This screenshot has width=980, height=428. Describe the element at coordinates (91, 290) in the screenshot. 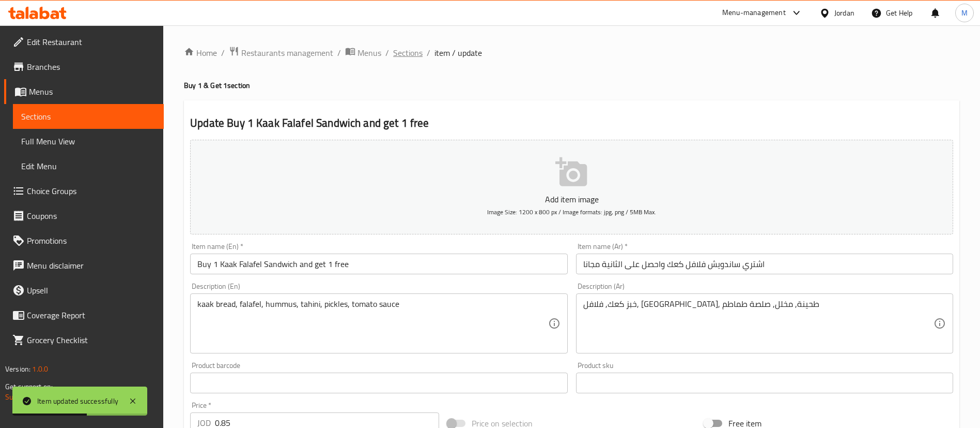

I see `span: Upsell` at that location.